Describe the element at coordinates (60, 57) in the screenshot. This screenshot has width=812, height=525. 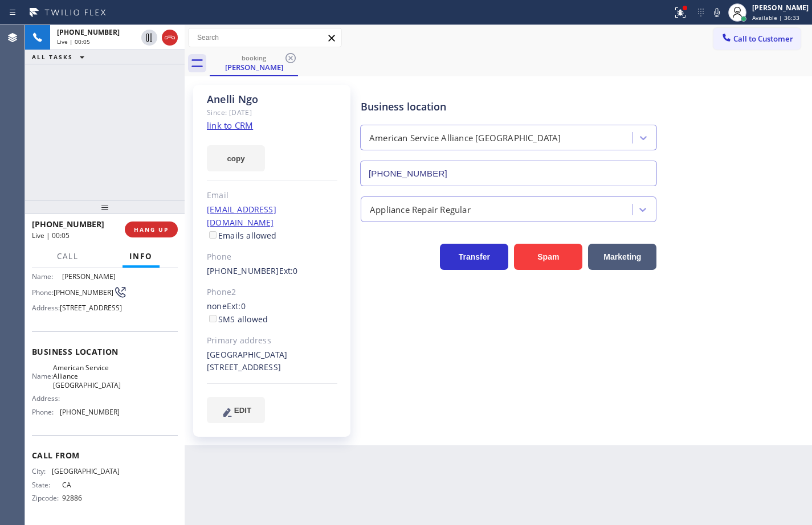
I see `button: ALL TASKS` at that location.